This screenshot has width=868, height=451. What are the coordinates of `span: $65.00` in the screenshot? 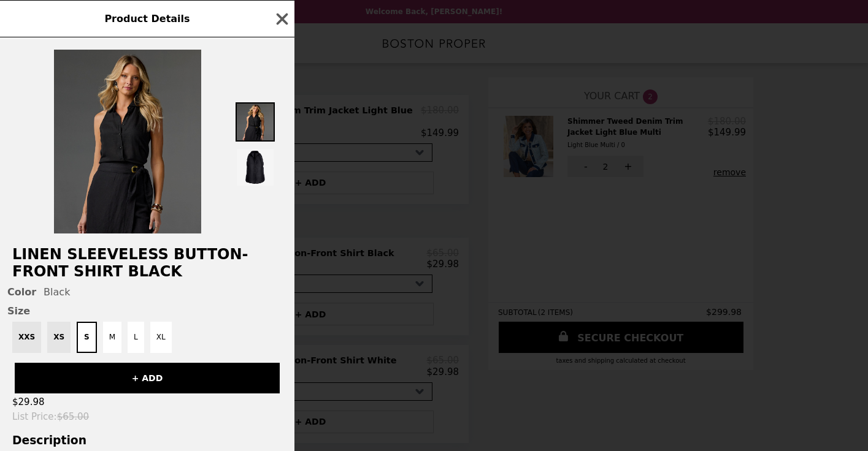 It's located at (73, 417).